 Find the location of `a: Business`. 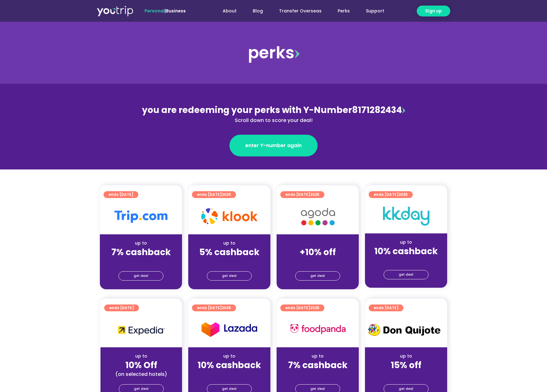

a: Business is located at coordinates (176, 11).